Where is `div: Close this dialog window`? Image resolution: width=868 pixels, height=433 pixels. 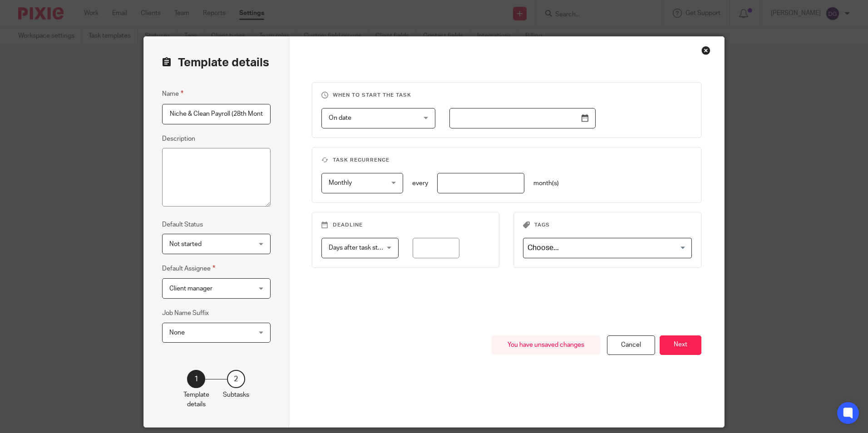
div: Close this dialog window is located at coordinates (706, 51).